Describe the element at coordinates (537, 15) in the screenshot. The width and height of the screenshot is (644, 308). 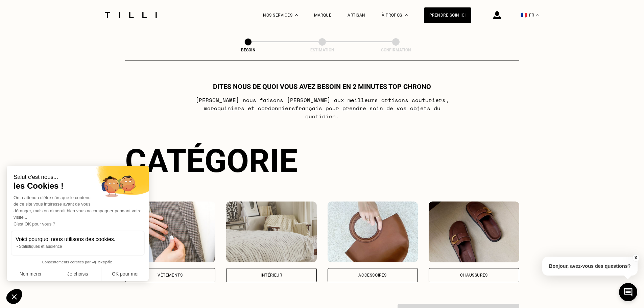
I see `img: menu déroulant` at that location.